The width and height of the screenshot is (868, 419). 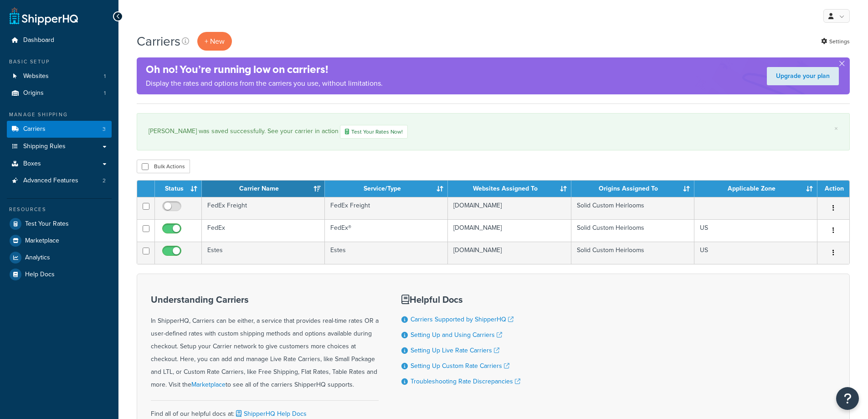 What do you see at coordinates (39, 40) in the screenshot?
I see `span: Dashboard` at bounding box center [39, 40].